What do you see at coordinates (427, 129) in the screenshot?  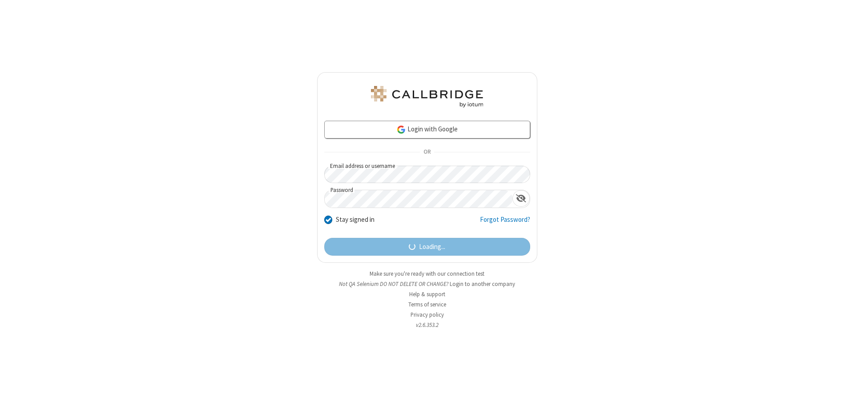 I see `a: Login with Google` at bounding box center [427, 129].